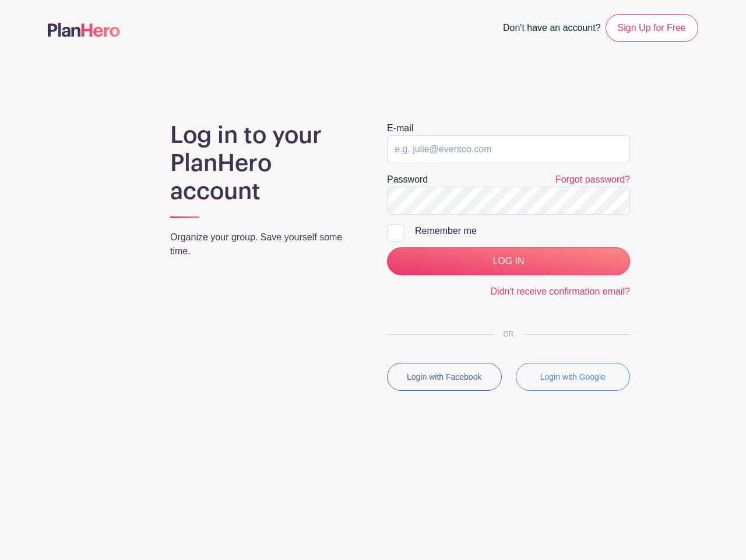  Describe the element at coordinates (444, 377) in the screenshot. I see `button: Login with Facebook` at that location.